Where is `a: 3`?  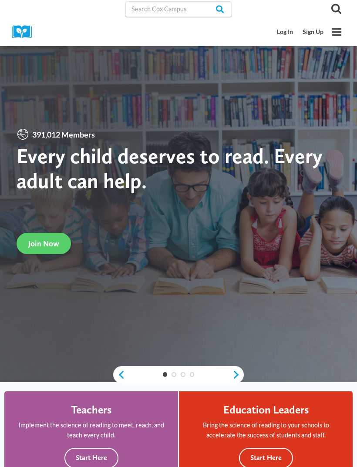
a: 3 is located at coordinates (183, 374).